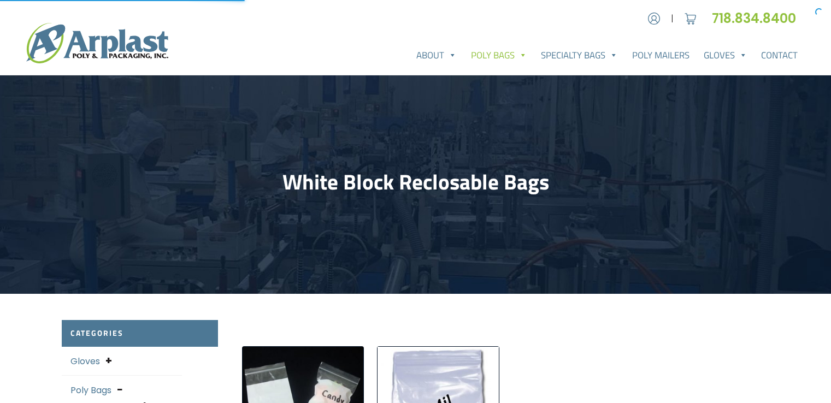 The width and height of the screenshot is (831, 403). Describe the element at coordinates (416, 182) in the screenshot. I see `h1: White Block Reclosable Bags` at that location.